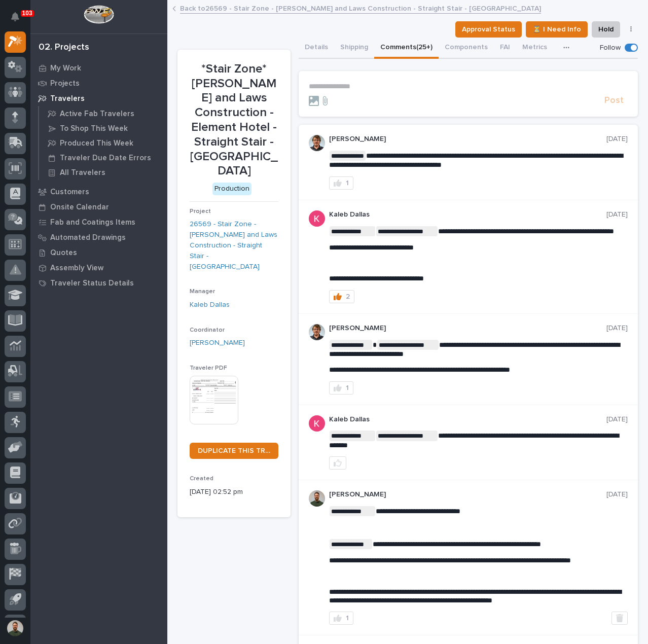  Describe the element at coordinates (606, 29) in the screenshot. I see `button: Hold` at that location.